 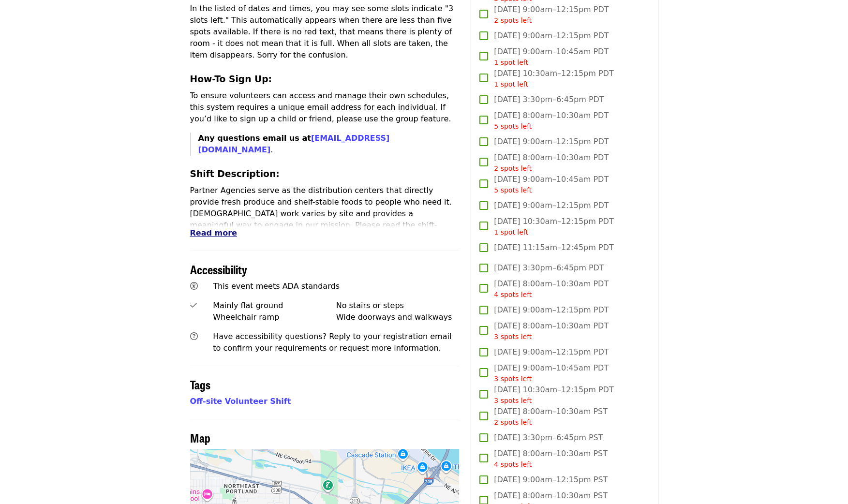 What do you see at coordinates (276, 286) in the screenshot?
I see `span: This event meets ADA standards` at bounding box center [276, 286].